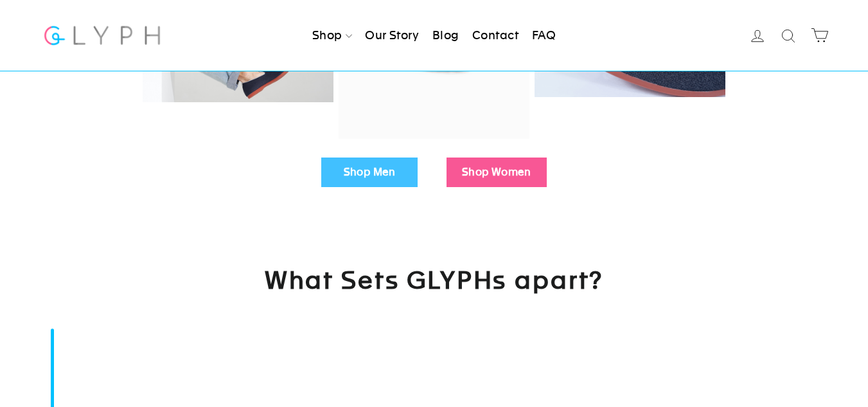  Describe the element at coordinates (103, 34) in the screenshot. I see `img: Glyph` at that location.